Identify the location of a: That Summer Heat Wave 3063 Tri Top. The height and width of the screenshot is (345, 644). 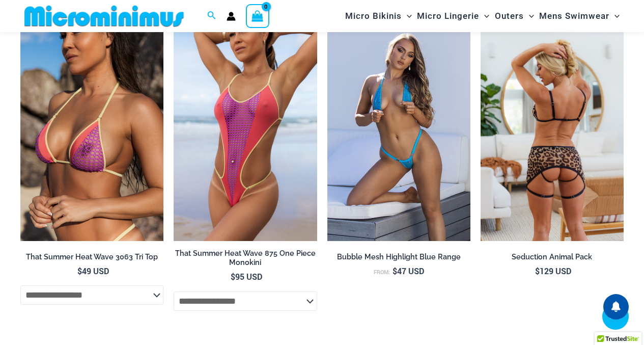
(92, 259).